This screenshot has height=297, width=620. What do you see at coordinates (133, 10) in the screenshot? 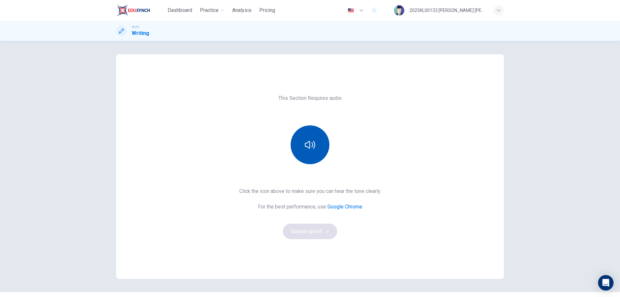
I see `img: EduSynch logo` at bounding box center [133, 10].